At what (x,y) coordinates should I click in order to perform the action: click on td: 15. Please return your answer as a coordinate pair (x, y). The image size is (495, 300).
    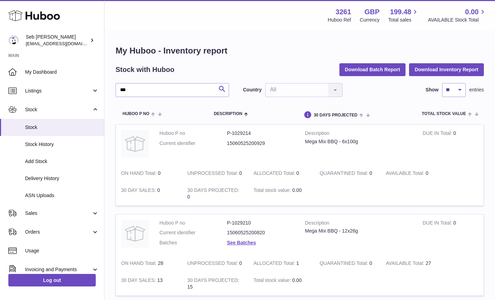
    Looking at the image, I should click on (215, 284).